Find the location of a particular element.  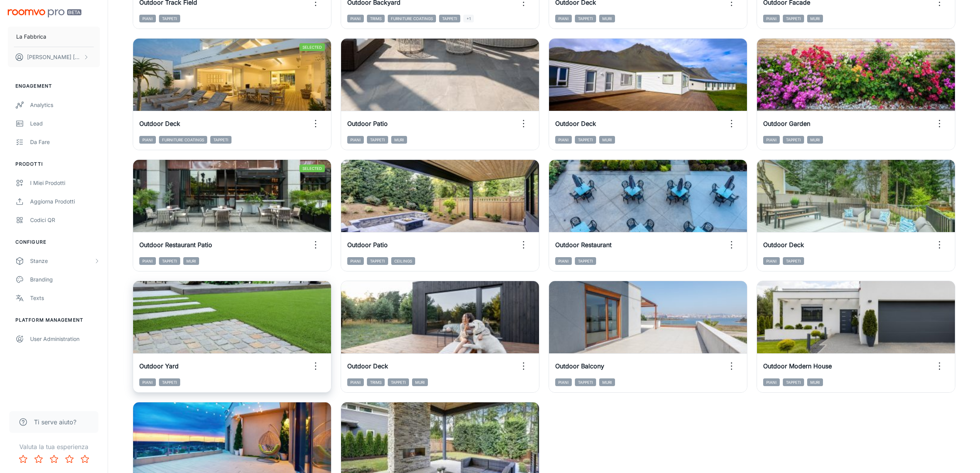

span: Ceilings is located at coordinates (404, 261).